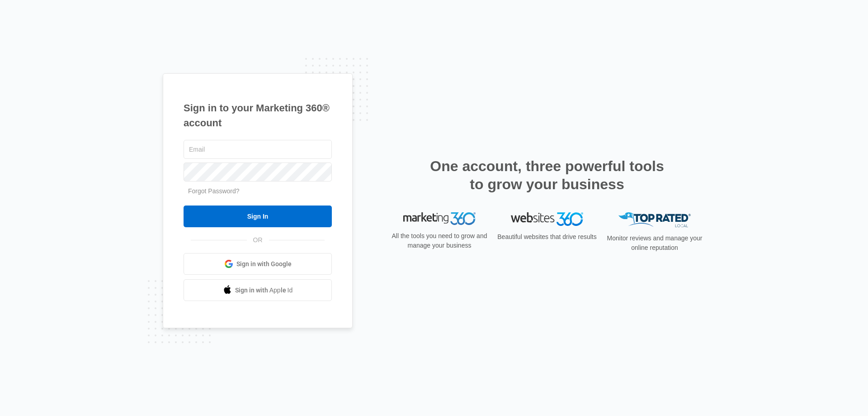 This screenshot has height=416, width=868. Describe the element at coordinates (547, 175) in the screenshot. I see `h2: One account, three powerful tools to grow your business` at that location.